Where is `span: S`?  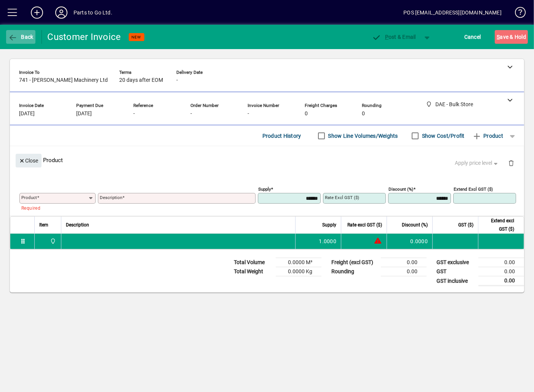
span: S is located at coordinates (498, 37).